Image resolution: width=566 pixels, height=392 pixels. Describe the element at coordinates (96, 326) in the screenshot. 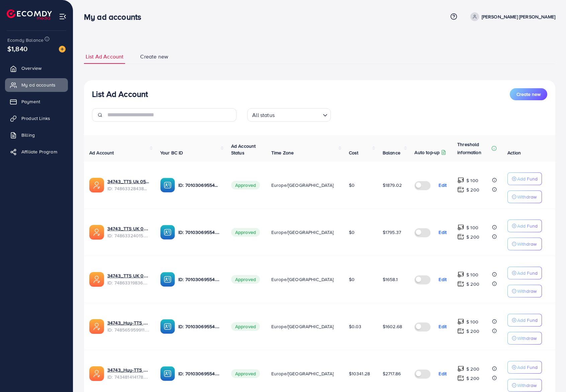

I see `img: ic-ads-acc.e4c84228.svg` at that location.